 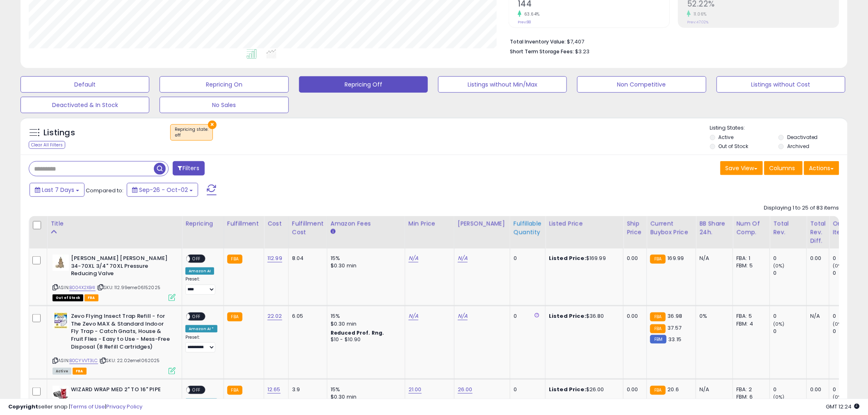 I want to click on h5: Listings, so click(x=59, y=133).